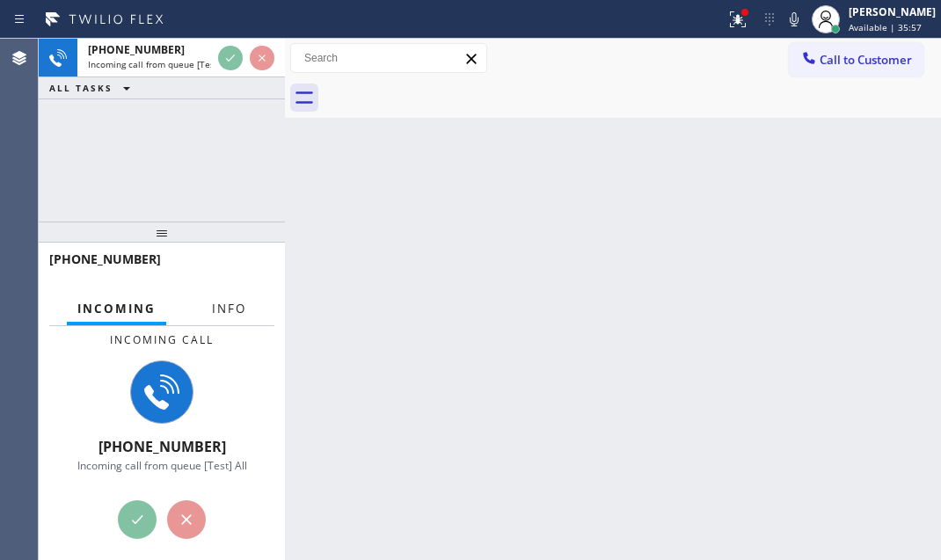 The width and height of the screenshot is (941, 560). What do you see at coordinates (229, 308) in the screenshot?
I see `span: Info` at bounding box center [229, 308].